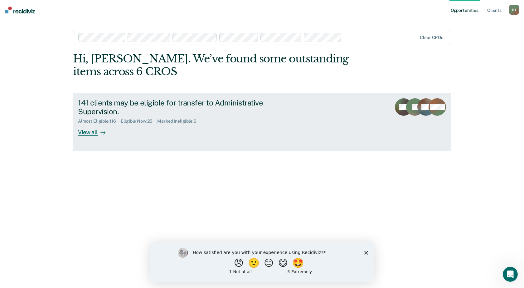  What do you see at coordinates (119, 22) in the screenshot?
I see `button: 3` at bounding box center [119, 22].